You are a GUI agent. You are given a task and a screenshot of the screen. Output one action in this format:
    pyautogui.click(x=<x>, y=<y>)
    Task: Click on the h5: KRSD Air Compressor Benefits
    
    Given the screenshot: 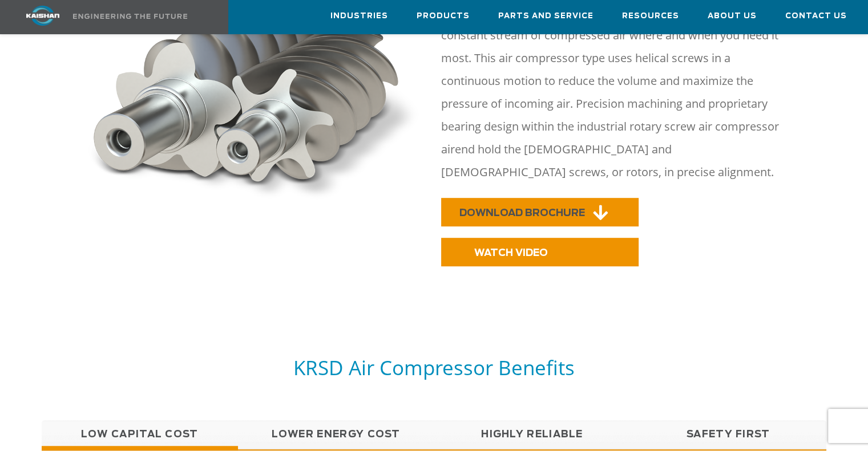 What is the action you would take?
    pyautogui.click(x=433, y=367)
    